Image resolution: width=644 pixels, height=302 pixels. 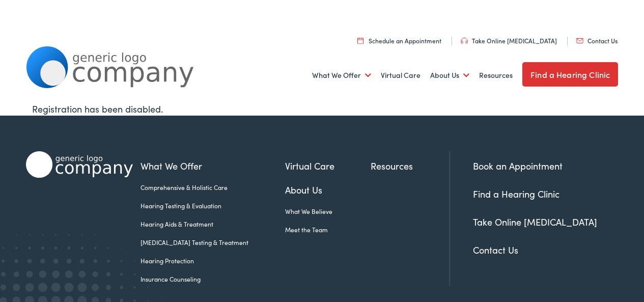 I want to click on a: Schedule an Appointment, so click(x=399, y=40).